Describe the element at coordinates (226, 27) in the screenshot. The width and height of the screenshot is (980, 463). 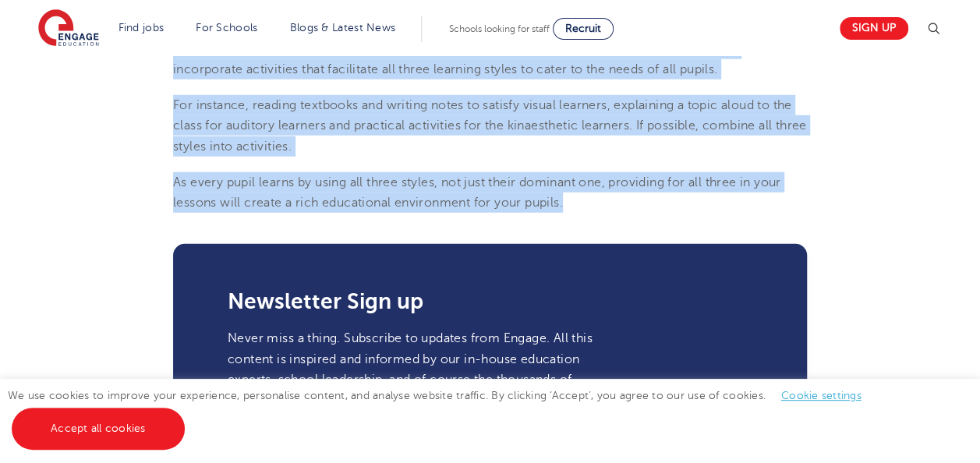
I see `a: For Schools` at that location.